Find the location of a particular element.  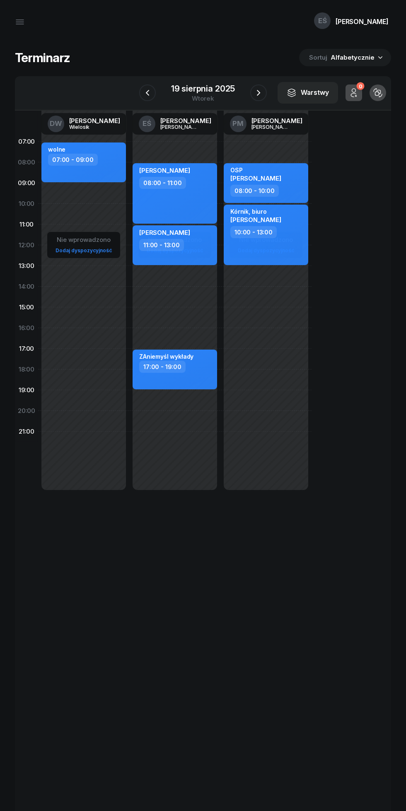

div: 14:00 is located at coordinates (27, 287).